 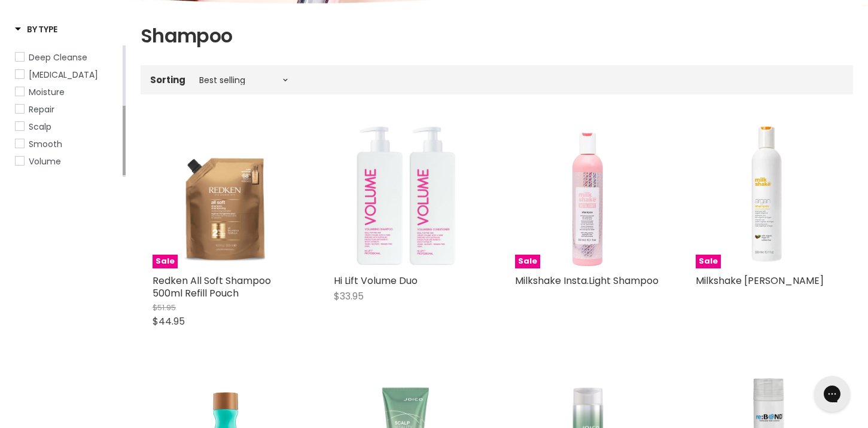 I want to click on a: Milkshake Insta.Light Shampoo, so click(x=586, y=281).